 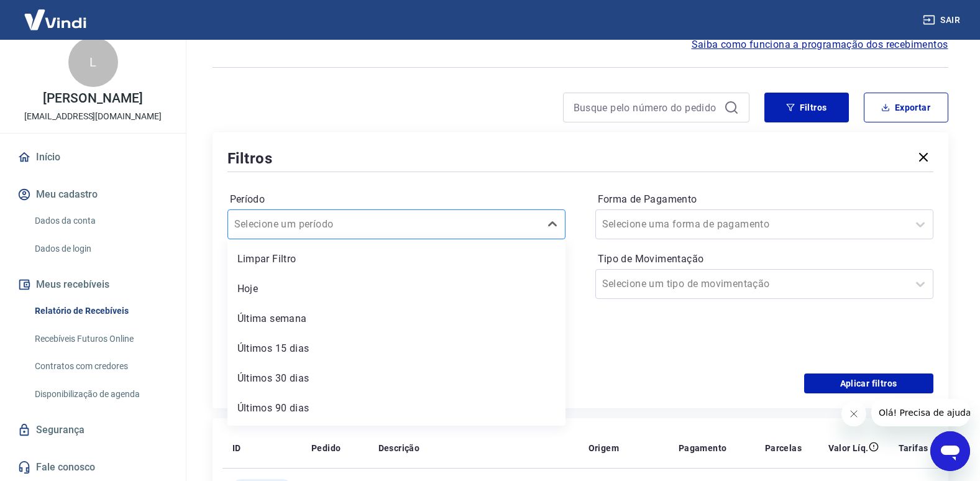 I want to click on label: Período, so click(x=397, y=200).